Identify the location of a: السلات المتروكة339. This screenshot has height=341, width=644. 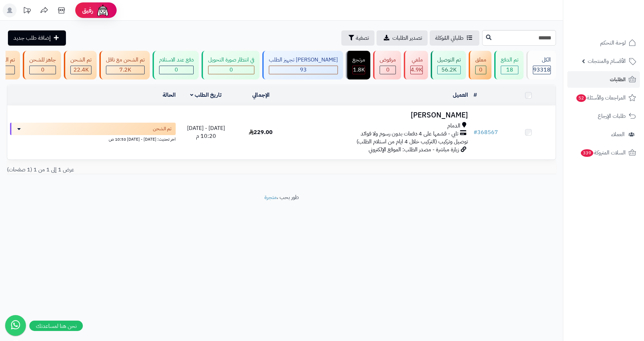
(604, 152).